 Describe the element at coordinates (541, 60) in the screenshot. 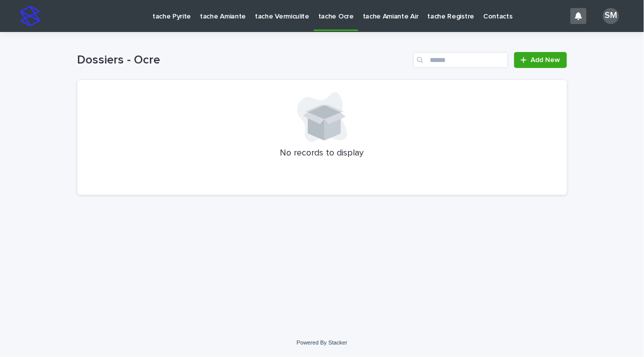

I see `a: Add New` at that location.